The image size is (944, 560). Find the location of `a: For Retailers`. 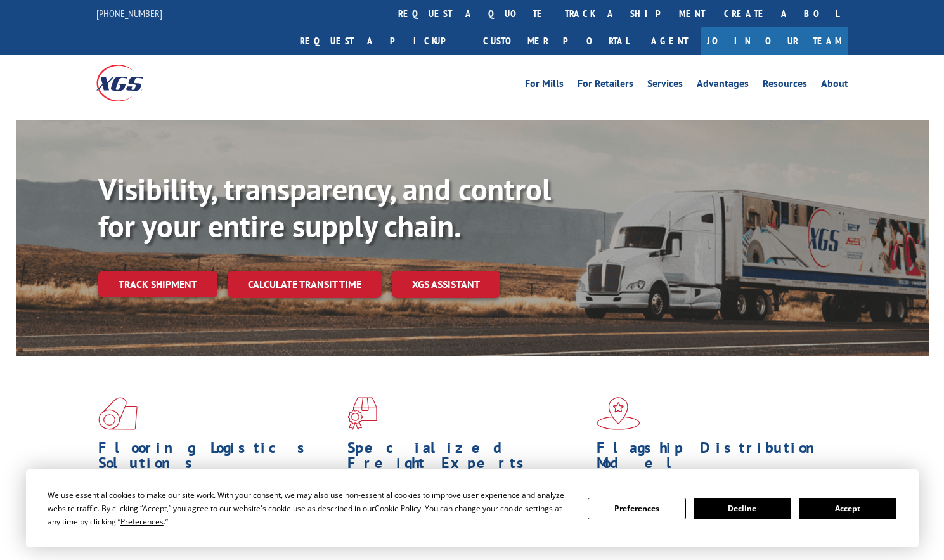

a: For Retailers is located at coordinates (605, 85).